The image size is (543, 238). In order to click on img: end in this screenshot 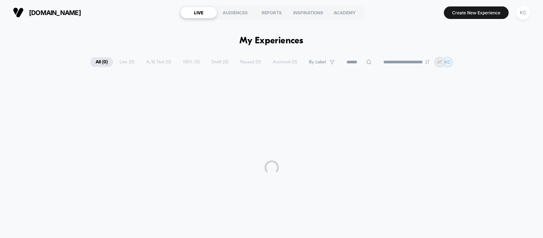, I will do `click(427, 62)`.